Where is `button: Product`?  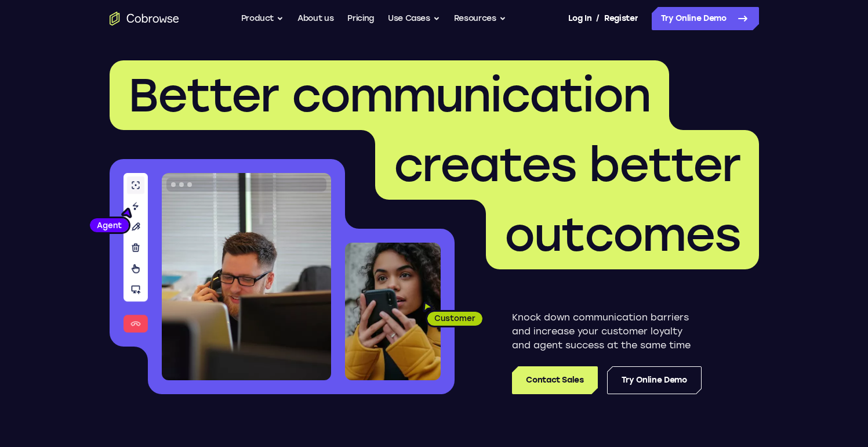
button: Product is located at coordinates (263, 19).